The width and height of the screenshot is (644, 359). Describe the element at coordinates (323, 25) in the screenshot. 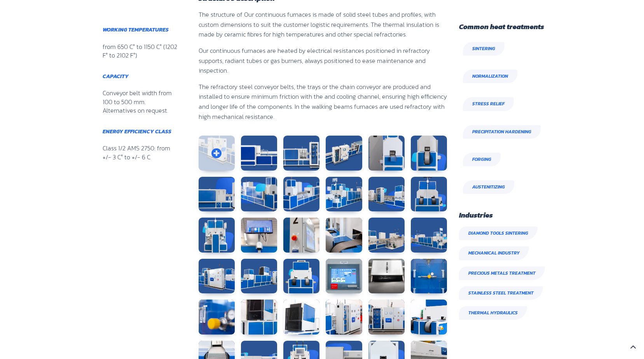

I see `p: The structure of Our continuous furnaces is made of solid steel tubes and profiles, with custom d...` at that location.